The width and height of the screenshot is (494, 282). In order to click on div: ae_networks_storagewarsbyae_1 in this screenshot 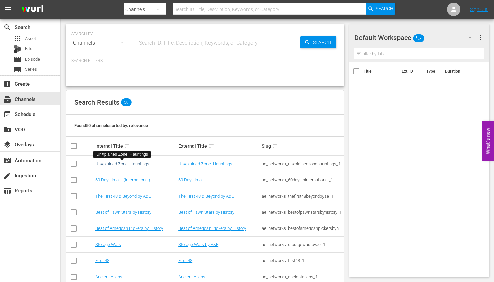, I will do `click(302, 244)`.